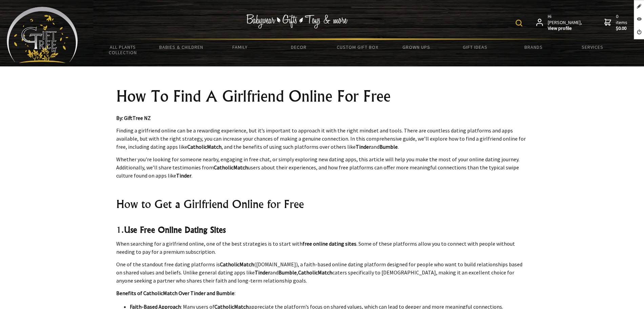  Describe the element at coordinates (240, 47) in the screenshot. I see `a: Family` at that location.